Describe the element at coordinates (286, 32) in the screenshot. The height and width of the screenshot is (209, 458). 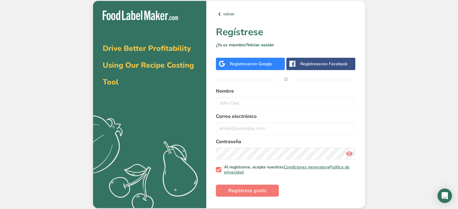
I see `h1: Regístrese` at that location.